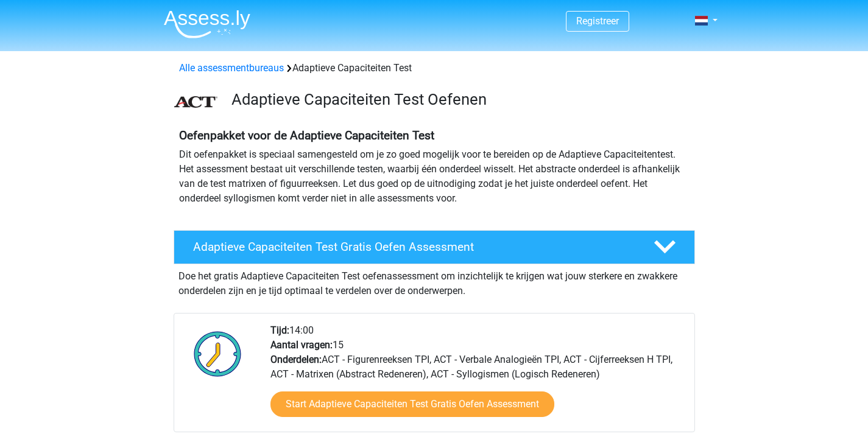  Describe the element at coordinates (478, 378) in the screenshot. I see `div: 14:00 15 ACT - Figurenreeksen TPI, ACT - Verbale Analogieën TPI, ACT - Cijferreeksen H TPI, ACT -...` at that location.